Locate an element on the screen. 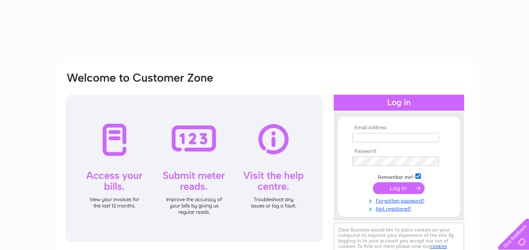  th: Email Address: is located at coordinates (399, 128).